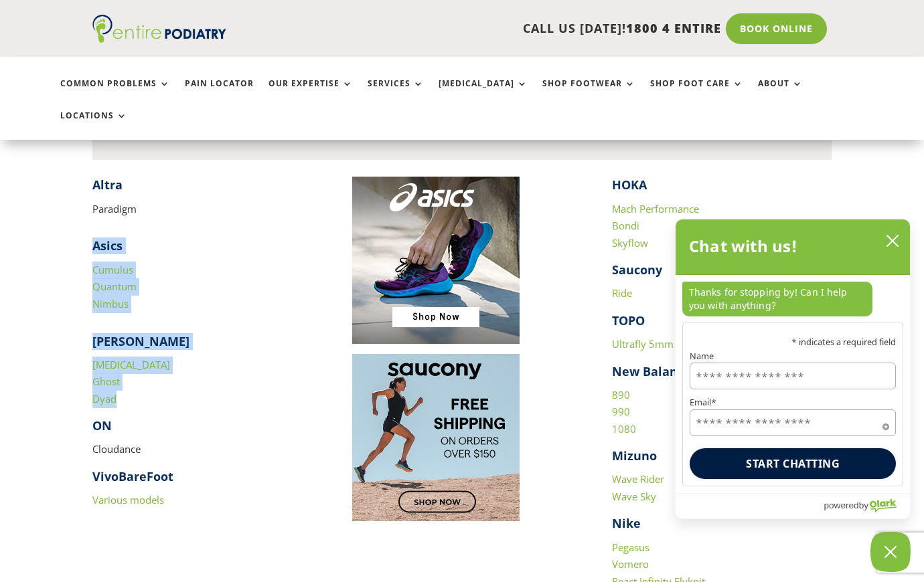 The image size is (924, 582). Describe the element at coordinates (628, 321) in the screenshot. I see `strong: TOPO` at that location.